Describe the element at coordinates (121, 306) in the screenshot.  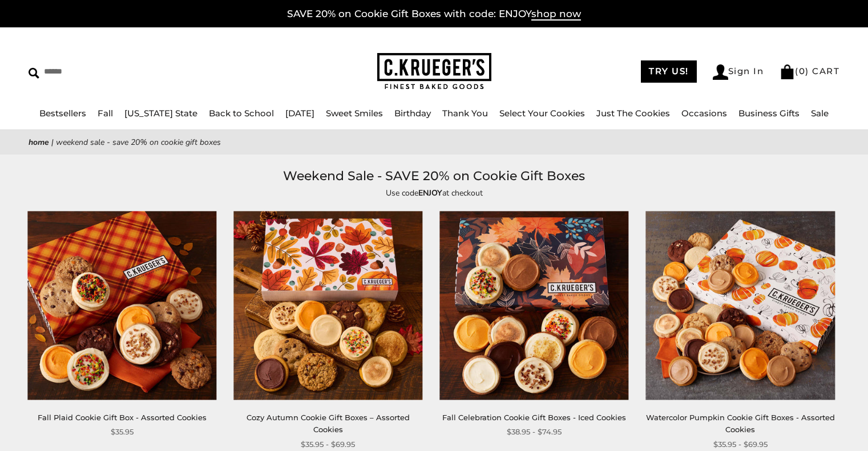
I see `img: Fall Plaid Cookie Gift Box - Assorted Cookies` at that location.